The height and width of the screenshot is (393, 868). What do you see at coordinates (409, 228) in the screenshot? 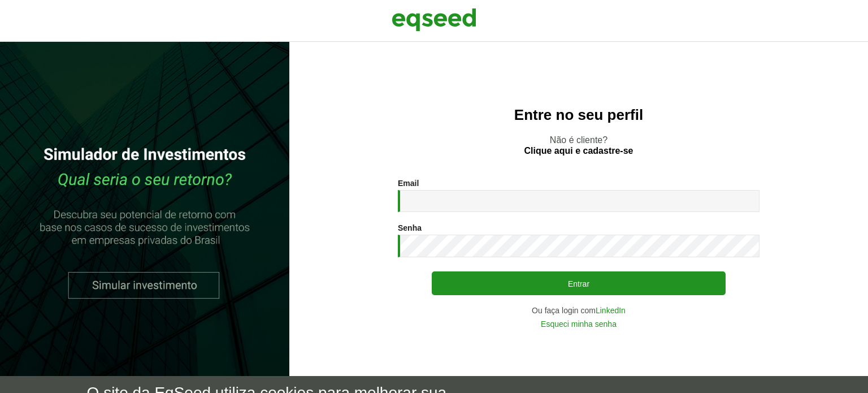
I see `label: Senha` at bounding box center [409, 228].